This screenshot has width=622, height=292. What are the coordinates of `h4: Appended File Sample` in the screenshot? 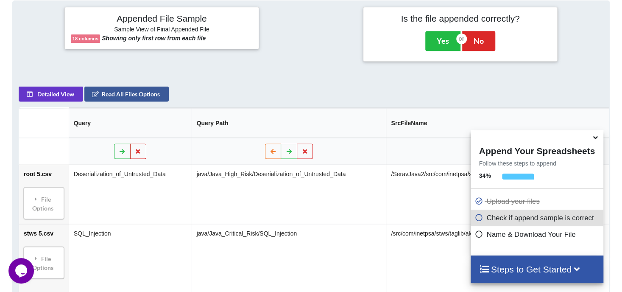 It's located at (162, 19).